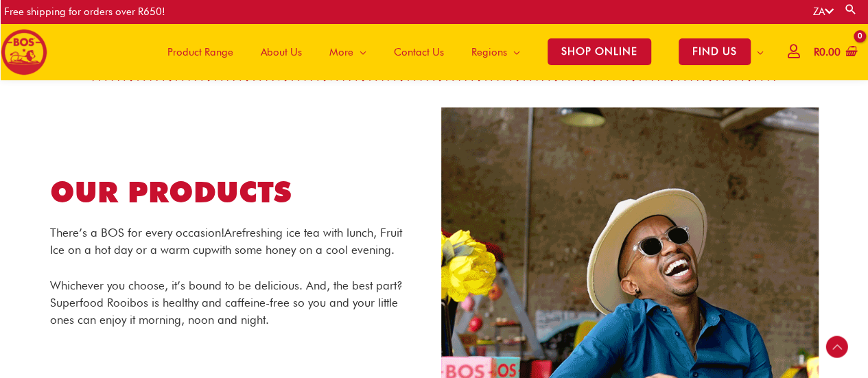  What do you see at coordinates (495, 52) in the screenshot?
I see `a: Regions` at bounding box center [495, 52].